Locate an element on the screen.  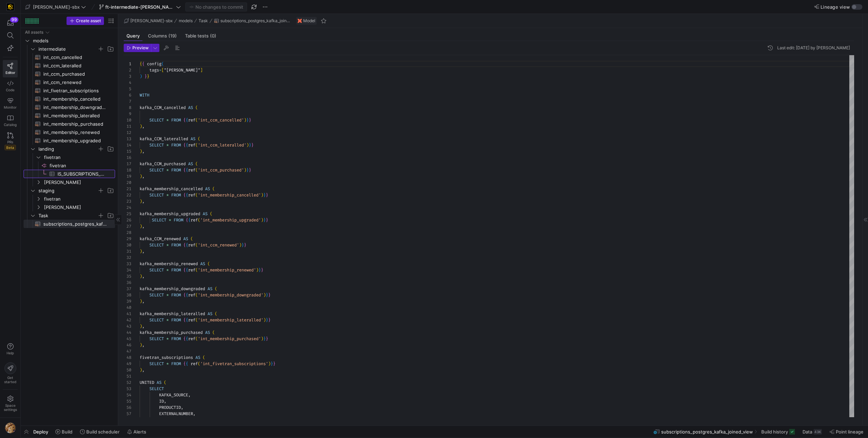
a: int_membership_renewed​​​​​​​​​​ is located at coordinates (70, 132).